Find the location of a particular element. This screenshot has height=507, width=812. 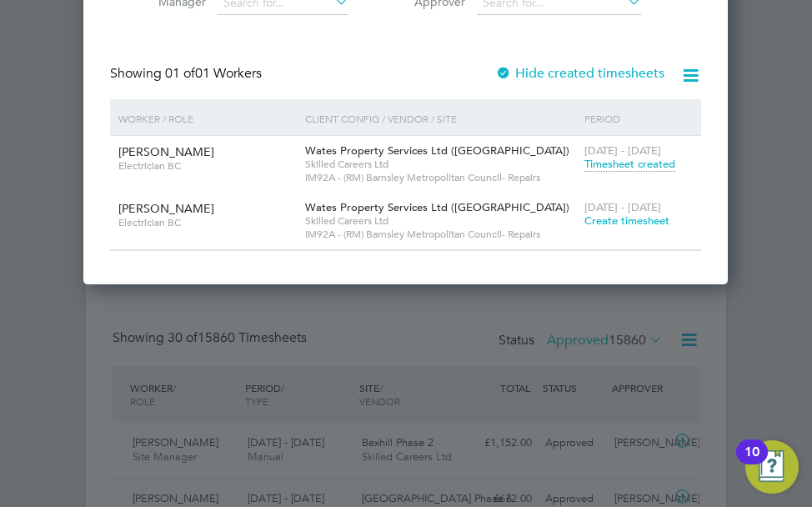

div: Period is located at coordinates (639, 118).